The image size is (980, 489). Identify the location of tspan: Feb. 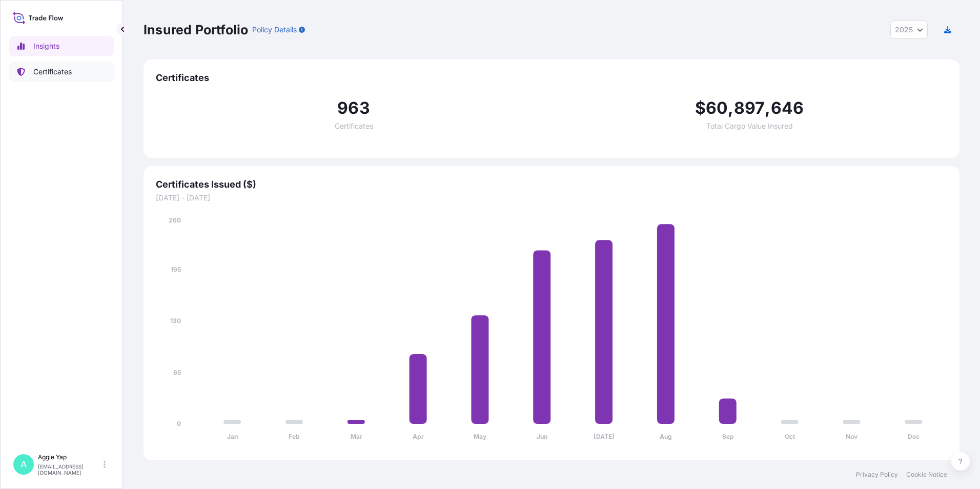
(294, 436).